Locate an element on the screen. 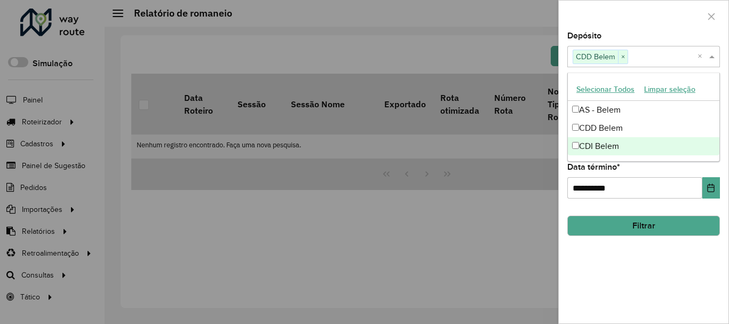 This screenshot has height=324, width=729. span: CDD Belem is located at coordinates (596, 57).